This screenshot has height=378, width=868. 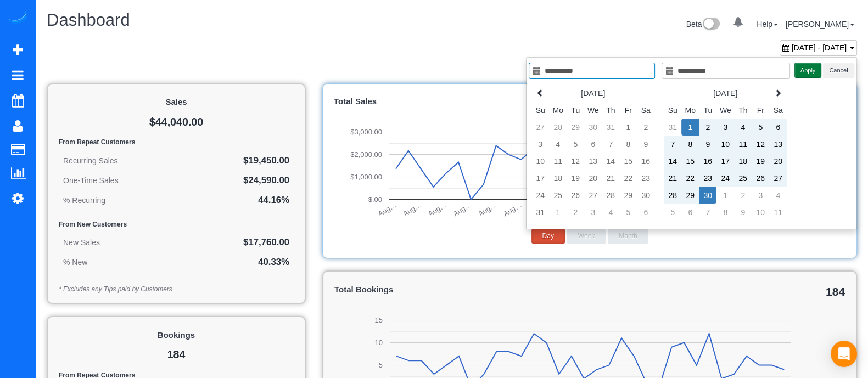 What do you see at coordinates (380, 365) in the screenshot?
I see `text: 5` at bounding box center [380, 365].